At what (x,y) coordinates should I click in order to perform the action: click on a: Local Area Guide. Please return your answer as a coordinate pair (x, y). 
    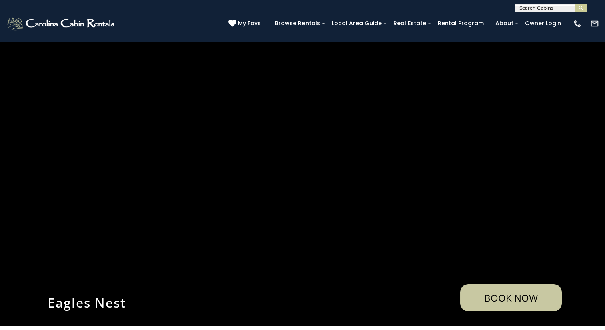
    Looking at the image, I should click on (357, 23).